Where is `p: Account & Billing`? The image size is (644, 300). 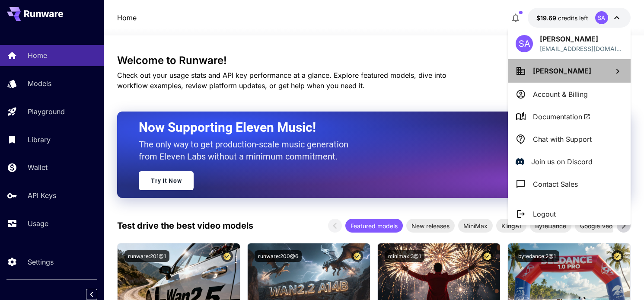
p: Account & Billing is located at coordinates (561, 95).